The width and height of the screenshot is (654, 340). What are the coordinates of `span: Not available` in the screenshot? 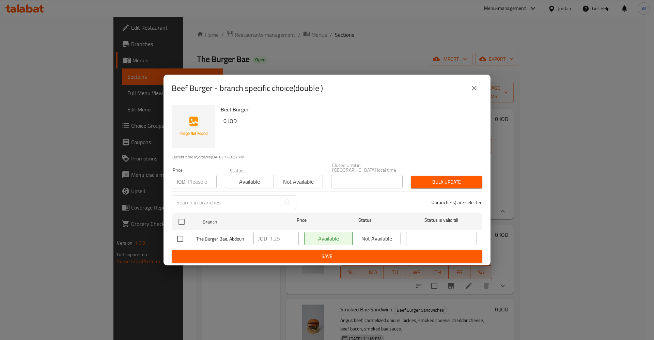 It's located at (298, 181).